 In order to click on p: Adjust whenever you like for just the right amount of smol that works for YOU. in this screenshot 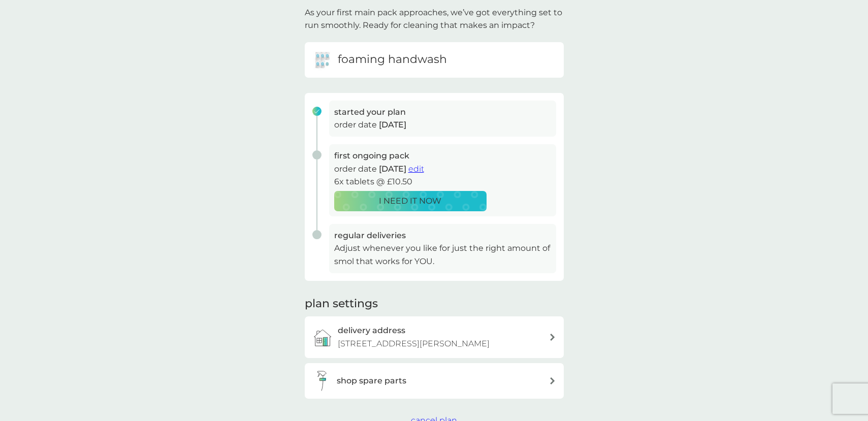, I will do `click(443, 254)`.